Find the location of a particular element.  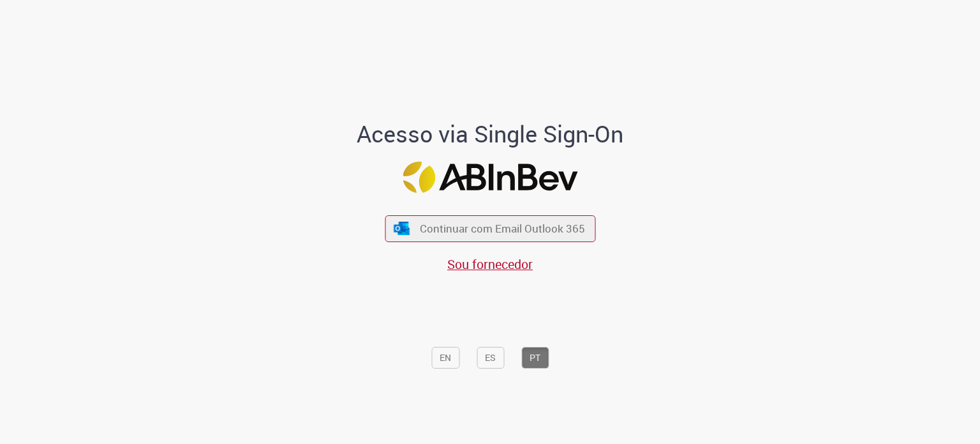

h1: Acesso via Single Sign-On is located at coordinates (490, 134).